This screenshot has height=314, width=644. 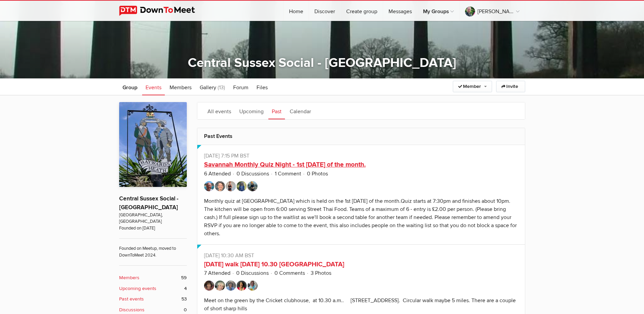 What do you see at coordinates (209, 285) in the screenshot?
I see `img: Anita L` at bounding box center [209, 285].